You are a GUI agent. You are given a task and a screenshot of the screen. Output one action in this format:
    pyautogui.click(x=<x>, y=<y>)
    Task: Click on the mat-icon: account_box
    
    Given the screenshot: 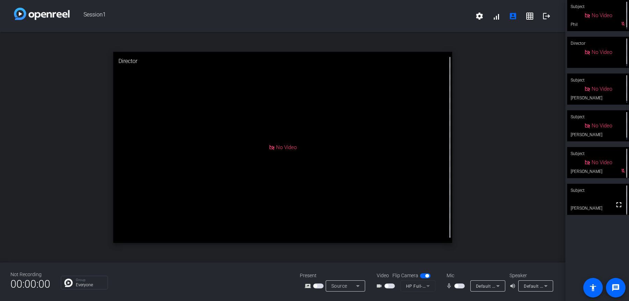 What is the action you would take?
    pyautogui.click(x=513, y=16)
    